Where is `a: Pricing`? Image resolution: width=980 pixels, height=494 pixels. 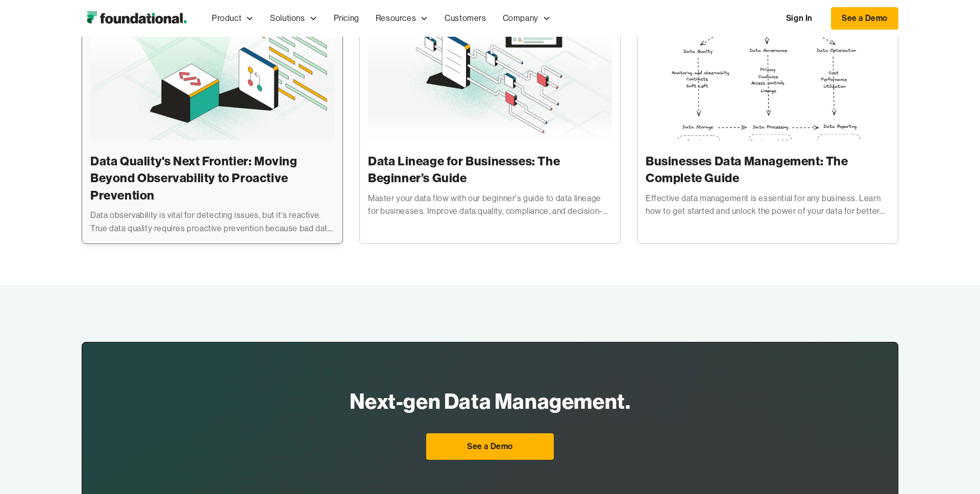 a: Pricing is located at coordinates (347, 19).